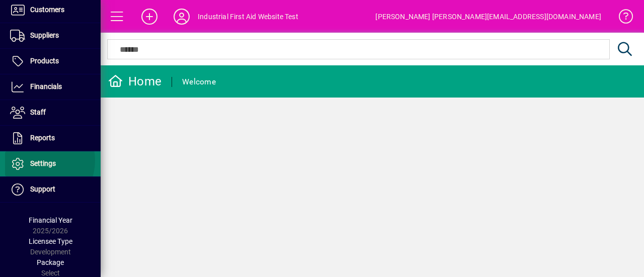 The image size is (644, 277). Describe the element at coordinates (43, 138) in the screenshot. I see `span: Reports` at that location.